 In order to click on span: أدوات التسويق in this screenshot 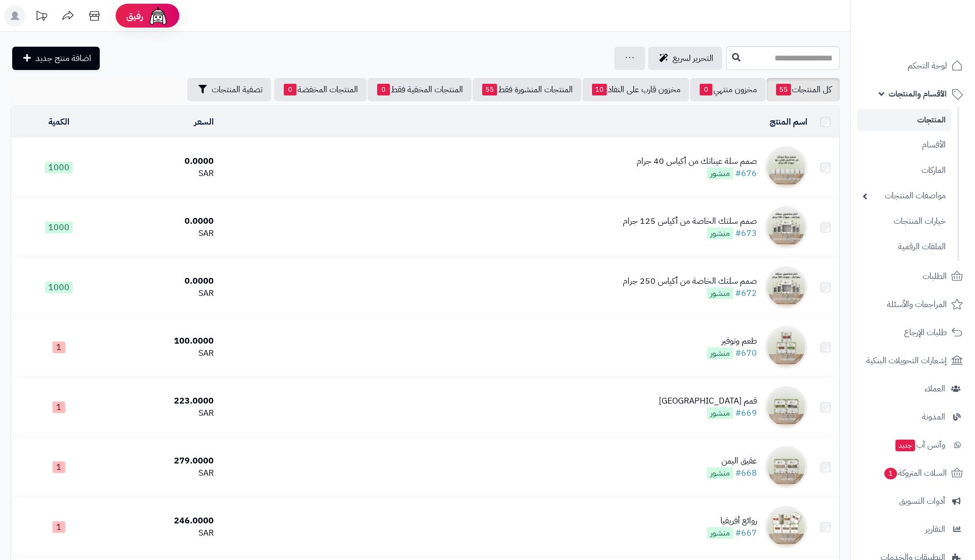, I will do `click(922, 501)`.